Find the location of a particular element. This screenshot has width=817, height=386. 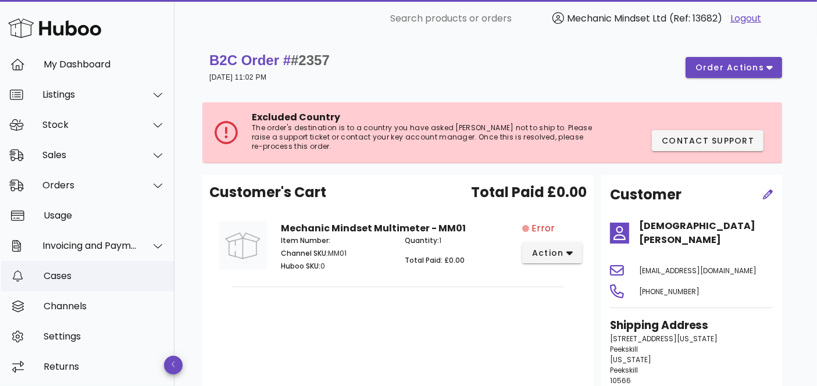

p: 1 is located at coordinates (460, 241).